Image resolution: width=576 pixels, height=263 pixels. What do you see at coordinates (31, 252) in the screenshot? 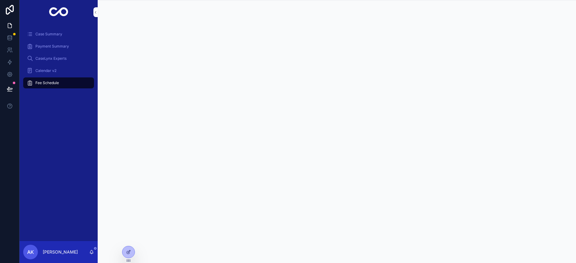
I see `span: AK` at bounding box center [31, 252].